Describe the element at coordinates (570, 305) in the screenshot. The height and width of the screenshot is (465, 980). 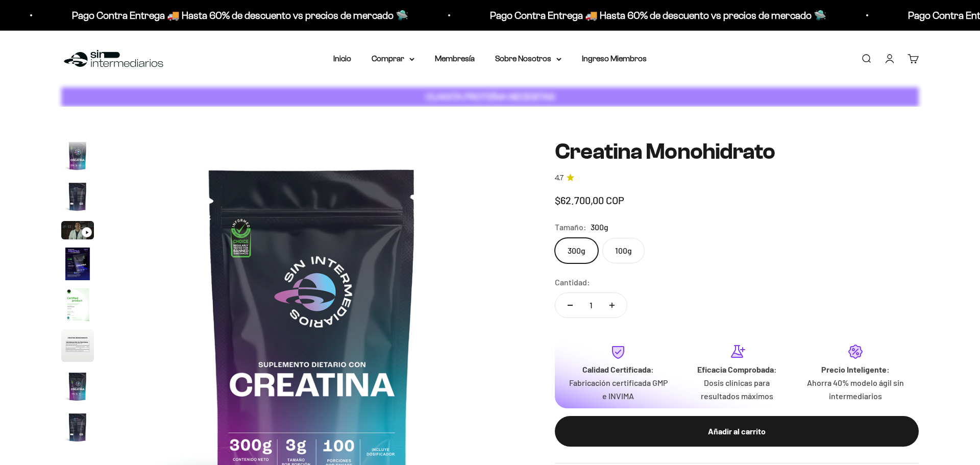
I see `button: Reducir cantidad` at that location.